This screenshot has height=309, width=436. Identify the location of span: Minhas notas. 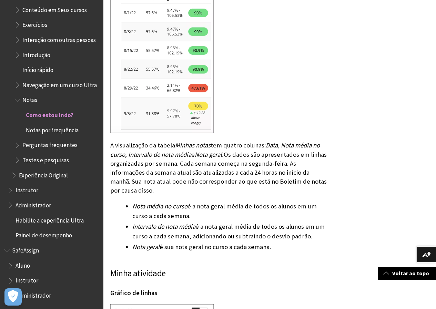
(192, 145).